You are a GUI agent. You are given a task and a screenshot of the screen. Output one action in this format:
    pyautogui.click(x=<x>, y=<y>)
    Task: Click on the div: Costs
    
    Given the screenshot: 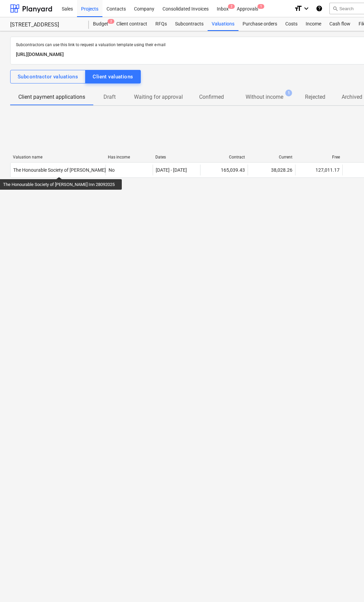 What is the action you would take?
    pyautogui.click(x=292, y=24)
    